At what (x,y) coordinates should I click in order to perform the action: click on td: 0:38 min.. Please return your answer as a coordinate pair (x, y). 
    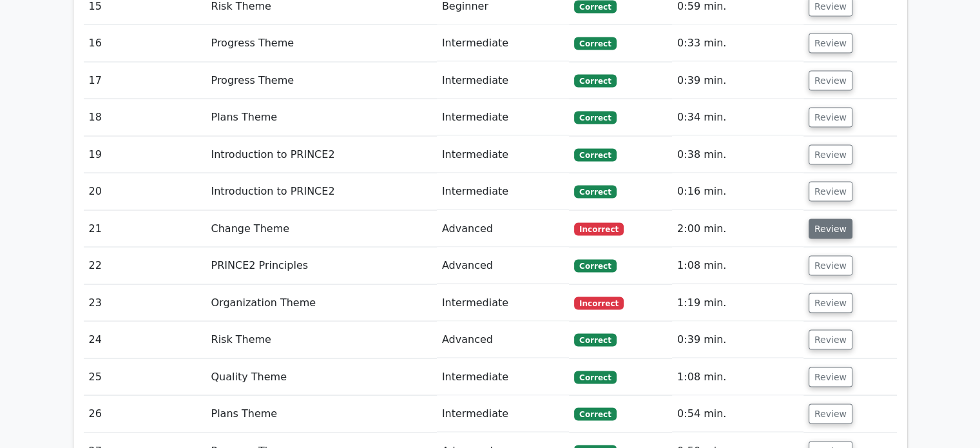
    Looking at the image, I should click on (737, 154).